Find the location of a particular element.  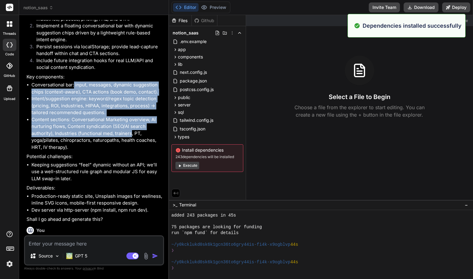

span: sql is located at coordinates (181, 112).